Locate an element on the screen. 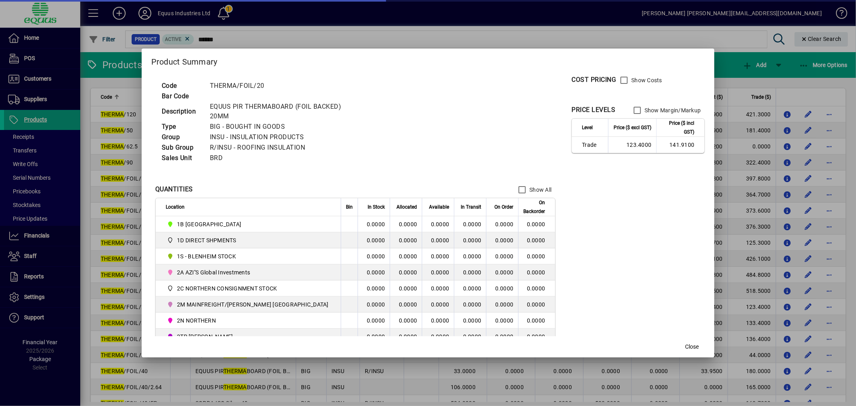 The image size is (856, 406). td: Bar Code is located at coordinates (182, 96).